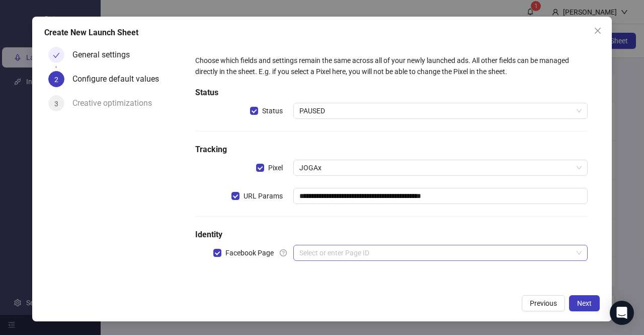 This screenshot has height=335, width=644. I want to click on span: Previous, so click(544, 303).